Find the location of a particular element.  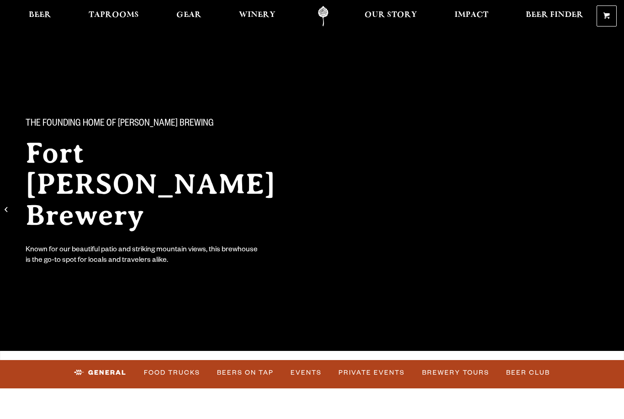

a: Beers on Tap is located at coordinates (245, 373).